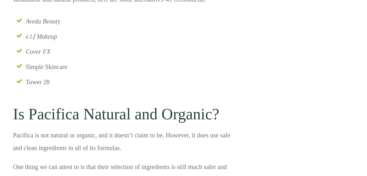 This screenshot has width=367, height=176. I want to click on a: Cover FX, so click(38, 52).